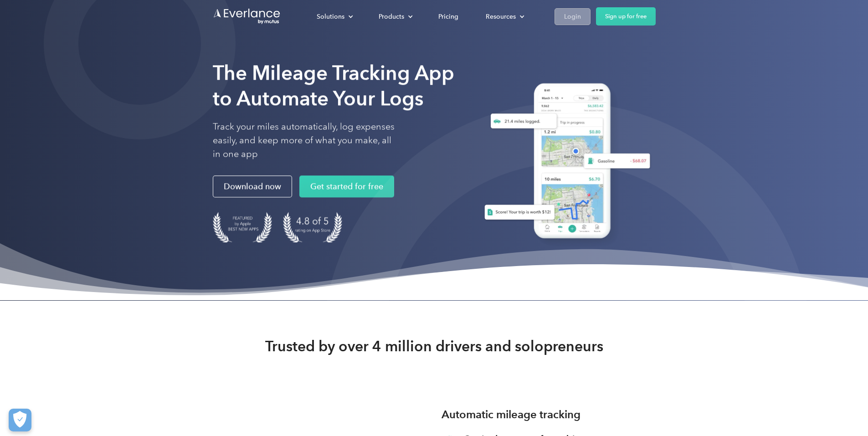  I want to click on a: Sign up for free, so click(625, 17).